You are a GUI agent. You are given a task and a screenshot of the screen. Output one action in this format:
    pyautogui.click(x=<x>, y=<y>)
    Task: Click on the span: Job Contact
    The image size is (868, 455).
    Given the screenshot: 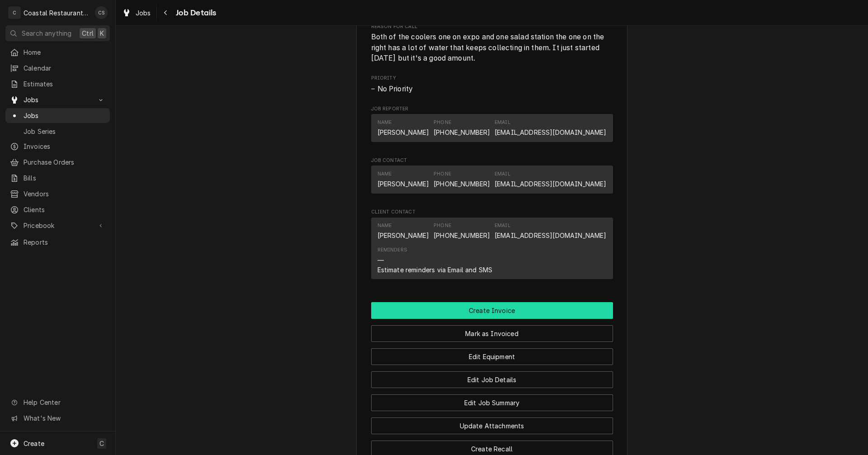 What is the action you would take?
    pyautogui.click(x=492, y=161)
    